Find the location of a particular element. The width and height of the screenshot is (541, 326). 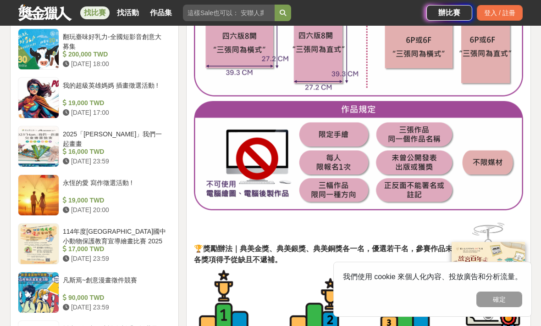

div: 凡斯焉~創意漫畫徵件競賽 is located at coordinates (115, 284).